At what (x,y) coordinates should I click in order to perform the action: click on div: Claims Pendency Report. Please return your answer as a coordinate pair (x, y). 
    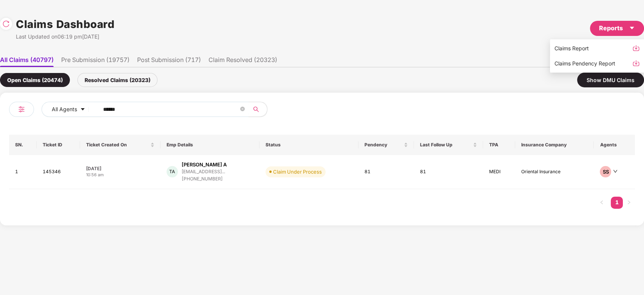
    Looking at the image, I should click on (585, 63).